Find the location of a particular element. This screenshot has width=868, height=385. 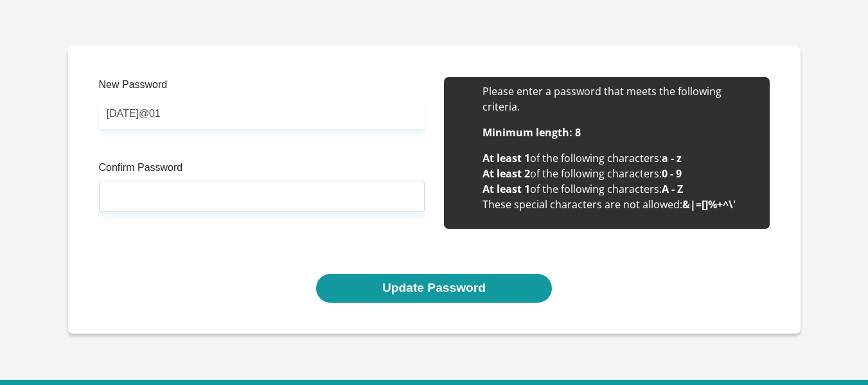

b: 0 - 9 is located at coordinates (671, 173).